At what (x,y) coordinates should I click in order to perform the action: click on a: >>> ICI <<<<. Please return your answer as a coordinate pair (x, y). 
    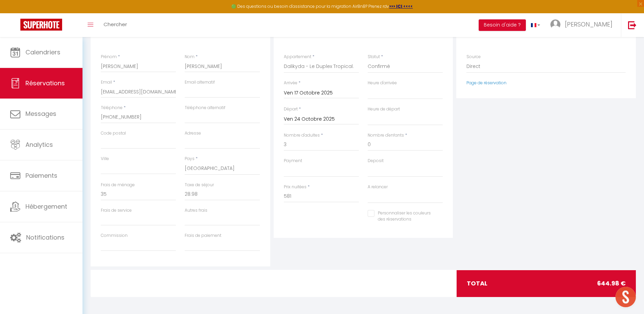
    Looking at the image, I should click on (401, 6).